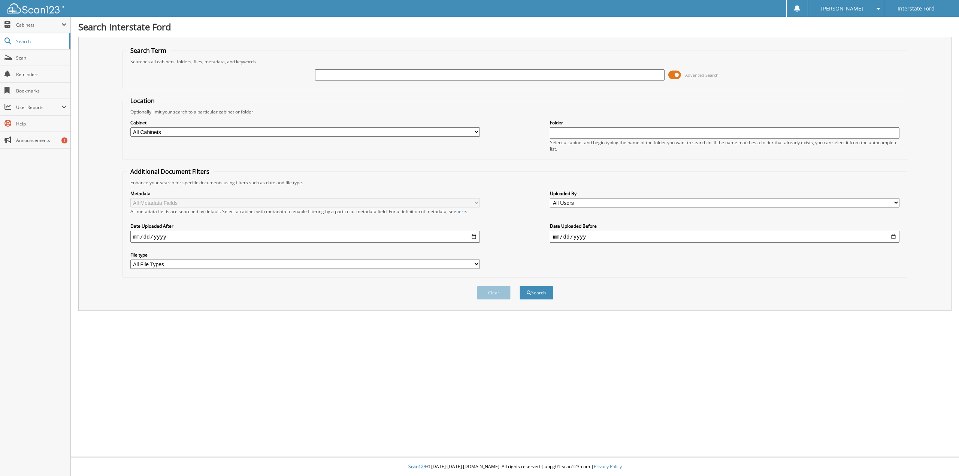 The height and width of the screenshot is (476, 959). I want to click on label: Cabinet, so click(305, 122).